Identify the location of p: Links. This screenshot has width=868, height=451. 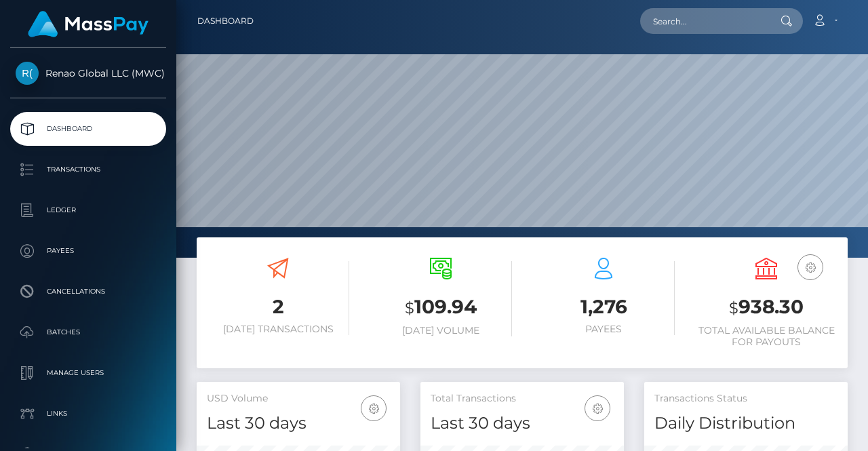
(88, 414).